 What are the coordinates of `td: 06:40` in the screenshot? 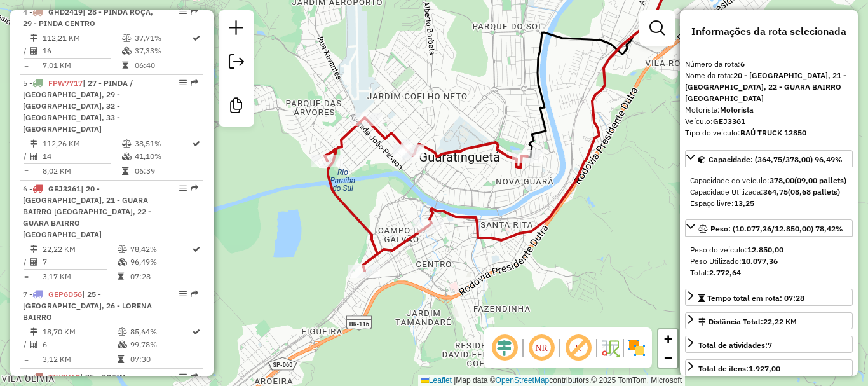 It's located at (163, 66).